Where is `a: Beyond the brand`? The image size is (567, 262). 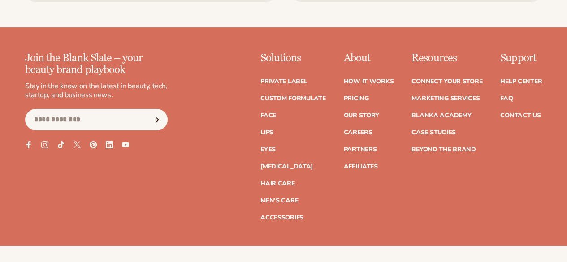
a: Beyond the brand is located at coordinates (444, 150).